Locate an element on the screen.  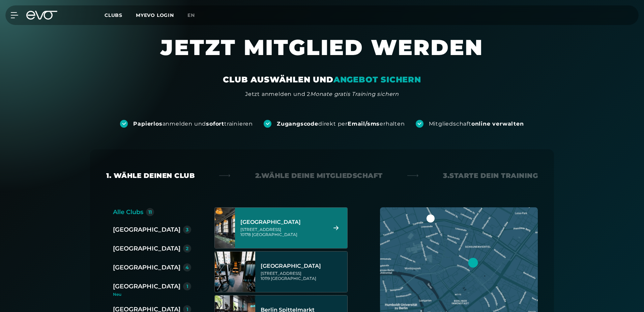
div: 2. Wähle deine Mitgliedschaft is located at coordinates (319, 175).